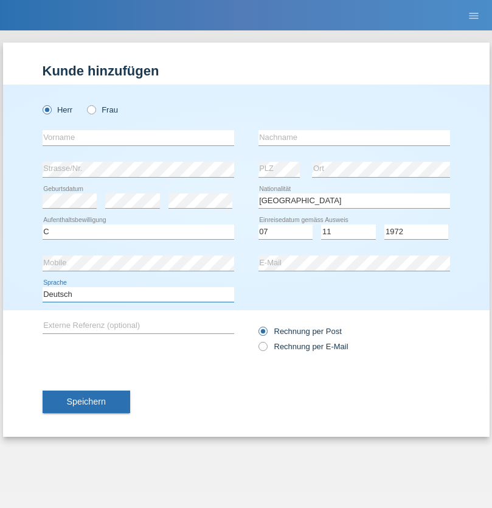  I want to click on label: Herr, so click(58, 109).